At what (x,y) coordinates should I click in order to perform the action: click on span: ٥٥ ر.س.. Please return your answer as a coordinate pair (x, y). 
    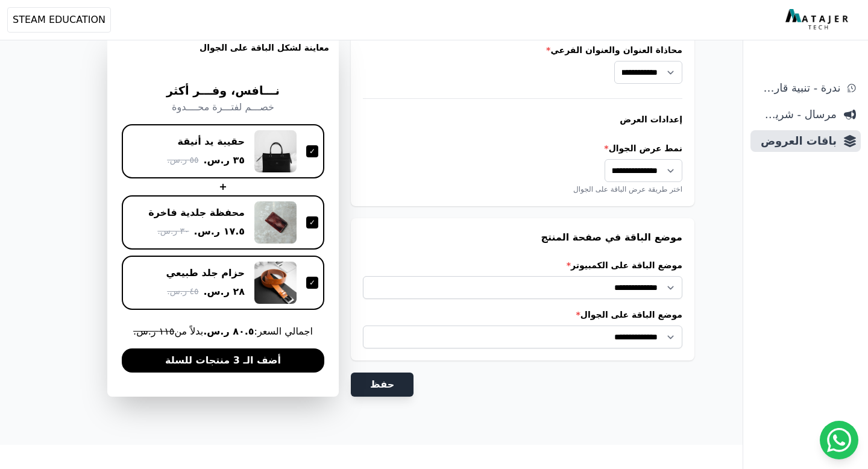
    Looking at the image, I should click on (183, 160).